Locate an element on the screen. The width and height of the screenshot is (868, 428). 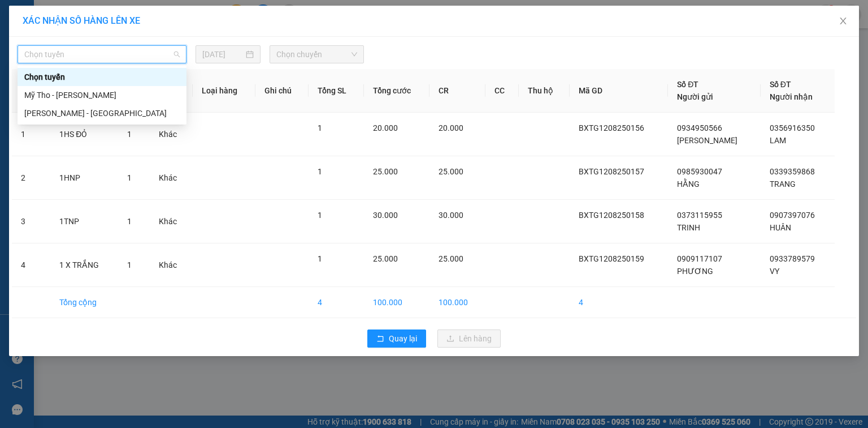
span: 0373115955 is located at coordinates (700, 215).